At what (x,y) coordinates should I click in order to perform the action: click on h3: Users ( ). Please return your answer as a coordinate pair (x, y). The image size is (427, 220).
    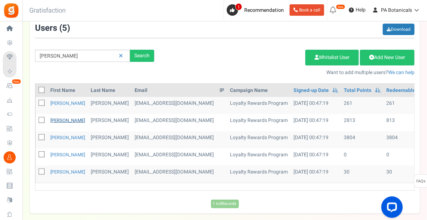
    Looking at the image, I should click on (53, 28).